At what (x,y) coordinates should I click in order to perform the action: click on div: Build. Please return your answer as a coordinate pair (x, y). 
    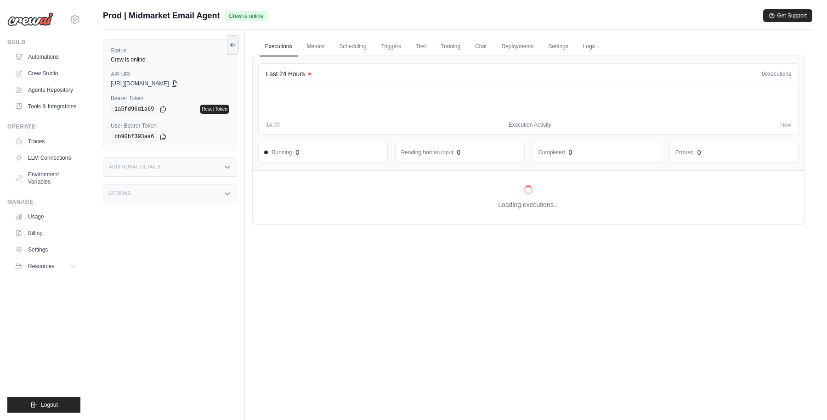
    Looking at the image, I should click on (44, 42).